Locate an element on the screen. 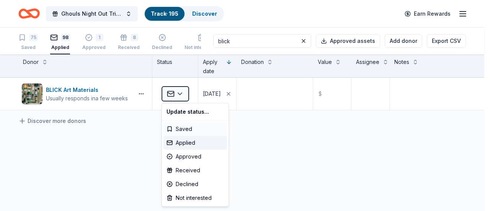  div: Not interested is located at coordinates (195, 198).